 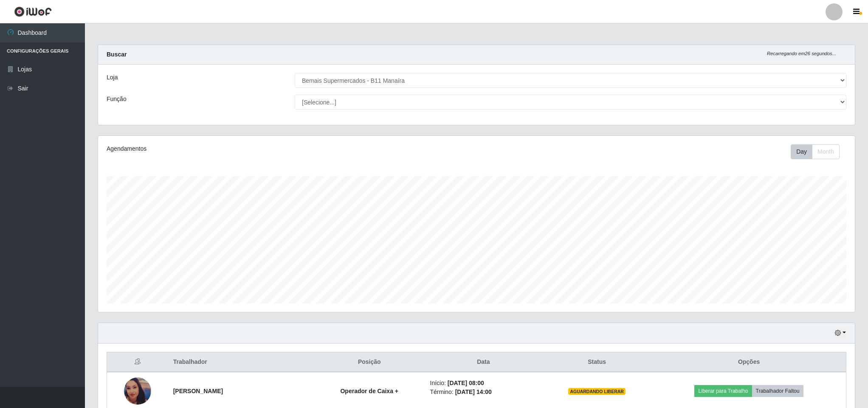 I want to click on button: Month, so click(x=826, y=152).